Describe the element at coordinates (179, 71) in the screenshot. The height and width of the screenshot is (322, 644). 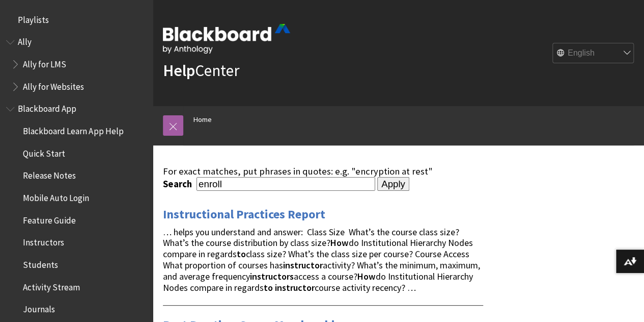
I see `strong: Help` at that location.